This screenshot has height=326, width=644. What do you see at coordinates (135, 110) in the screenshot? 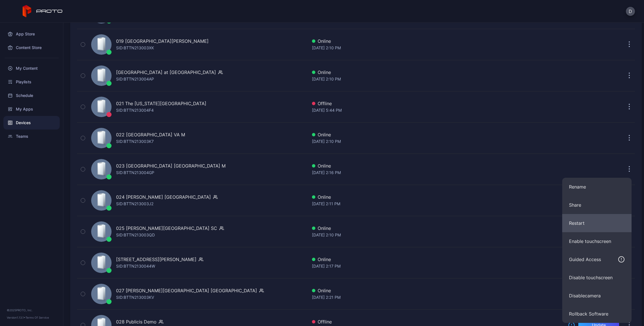
I see `div: SID: BTTN213004F4` at bounding box center [135, 110].